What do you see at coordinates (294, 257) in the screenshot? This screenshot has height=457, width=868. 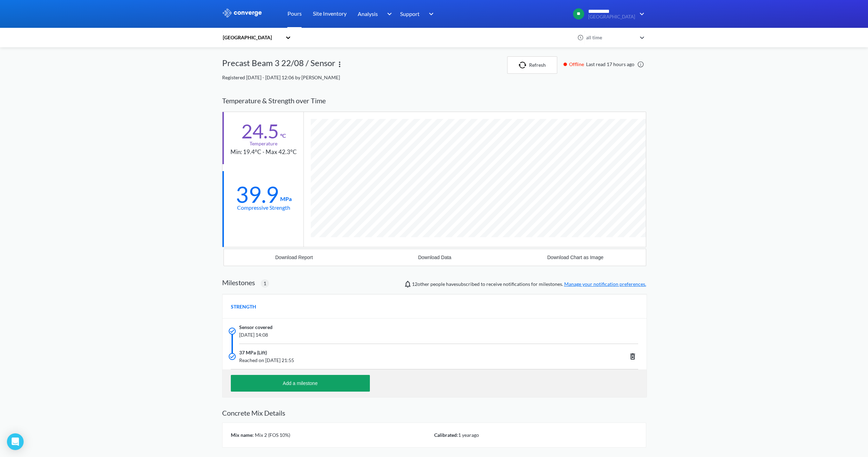 I see `button: Download Report` at bounding box center [294, 257].